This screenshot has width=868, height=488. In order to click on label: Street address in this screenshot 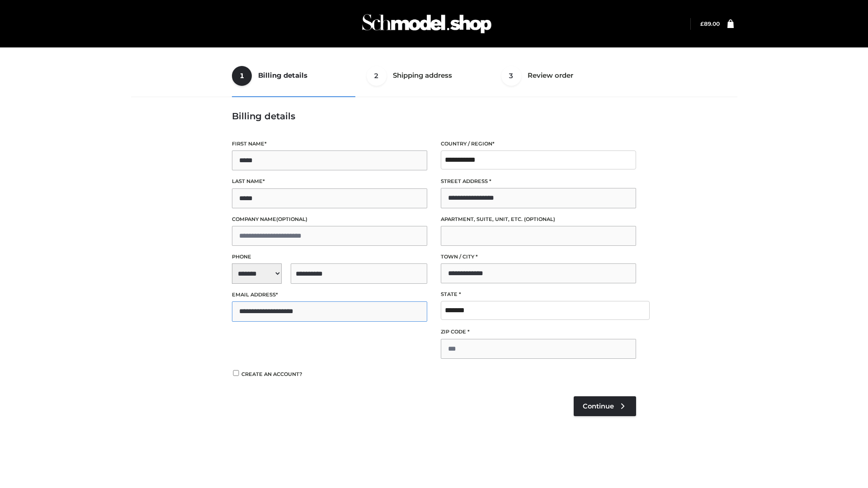, I will do `click(539, 182)`.